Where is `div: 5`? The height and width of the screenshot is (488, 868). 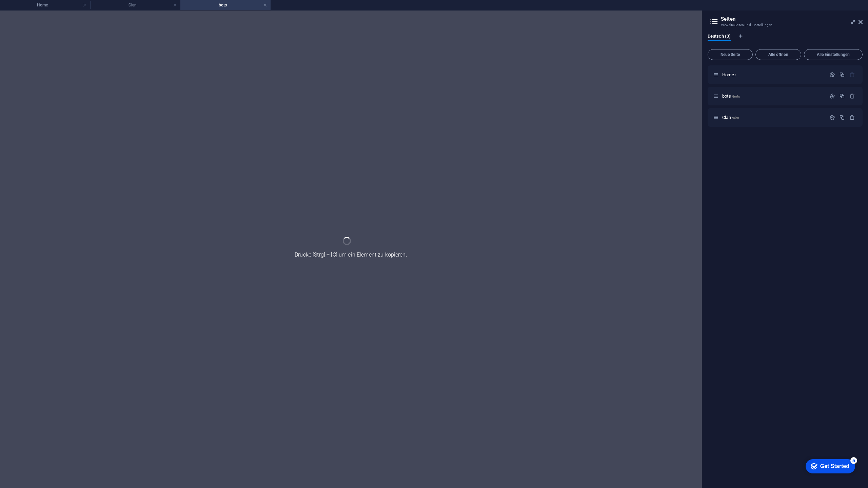 div: 5 is located at coordinates (53, 5).